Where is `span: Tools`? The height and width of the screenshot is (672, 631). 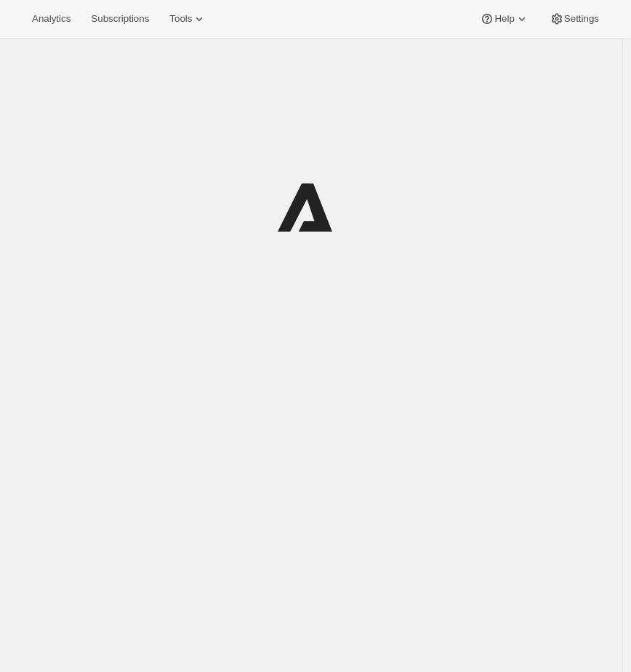 span: Tools is located at coordinates (181, 19).